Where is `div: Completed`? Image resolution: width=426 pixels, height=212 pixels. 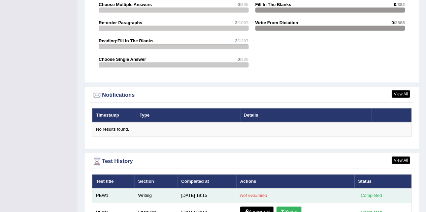
div: Completed is located at coordinates (371, 196).